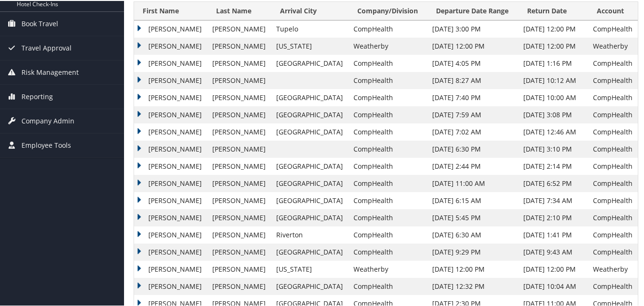  Describe the element at coordinates (46, 47) in the screenshot. I see `span: Travel Approval` at that location.